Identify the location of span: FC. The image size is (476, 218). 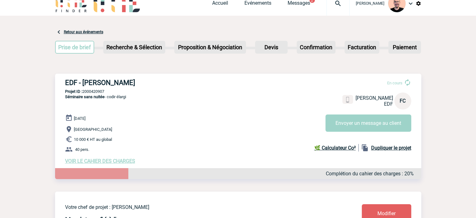
(403, 100).